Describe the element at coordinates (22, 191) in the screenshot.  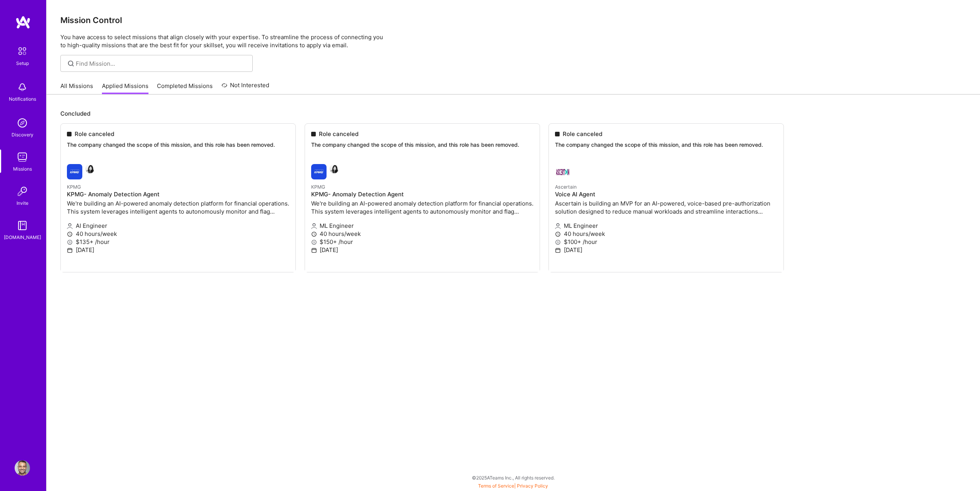
I see `img: Invite` at that location.